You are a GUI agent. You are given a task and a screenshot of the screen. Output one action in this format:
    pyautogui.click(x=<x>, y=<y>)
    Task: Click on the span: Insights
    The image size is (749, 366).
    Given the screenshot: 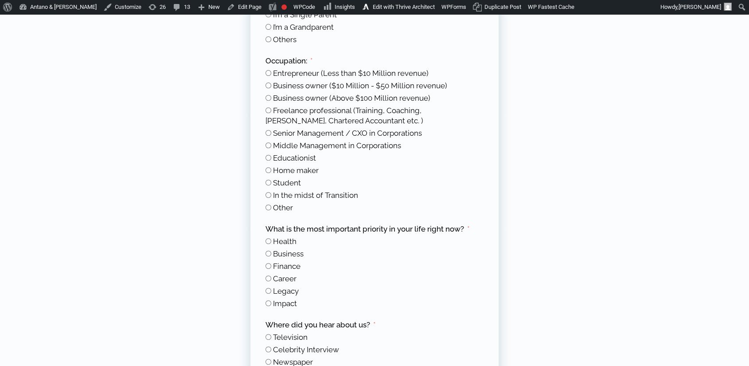 What is the action you would take?
    pyautogui.click(x=345, y=7)
    